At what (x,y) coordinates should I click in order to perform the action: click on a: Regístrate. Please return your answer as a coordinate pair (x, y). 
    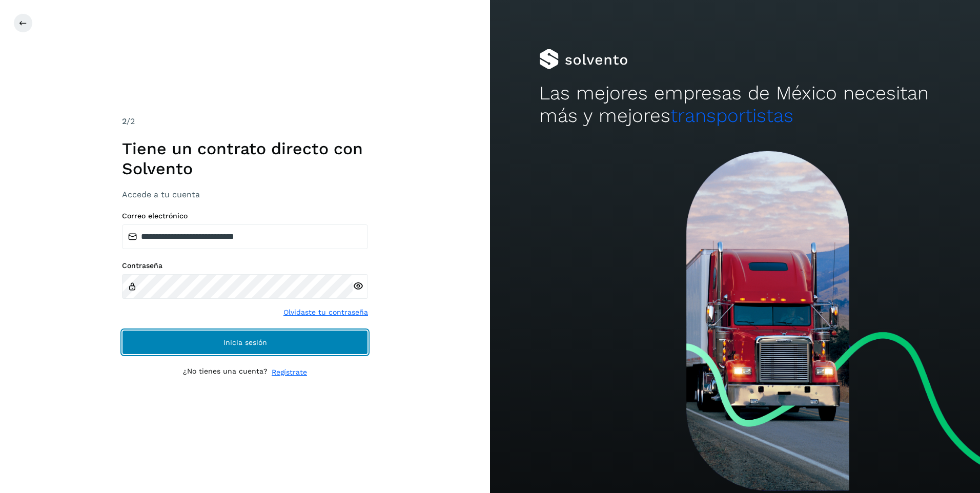
    Looking at the image, I should click on (289, 372).